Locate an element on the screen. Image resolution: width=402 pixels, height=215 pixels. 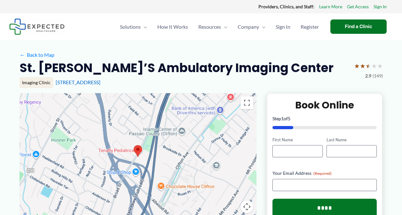
a: ←Back to Map is located at coordinates (37, 55).